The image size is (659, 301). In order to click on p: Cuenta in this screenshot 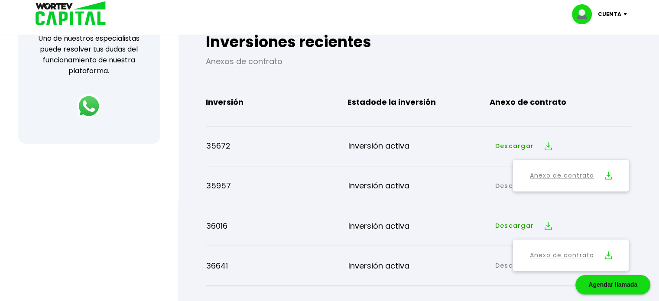, I will do `click(610, 14)`.